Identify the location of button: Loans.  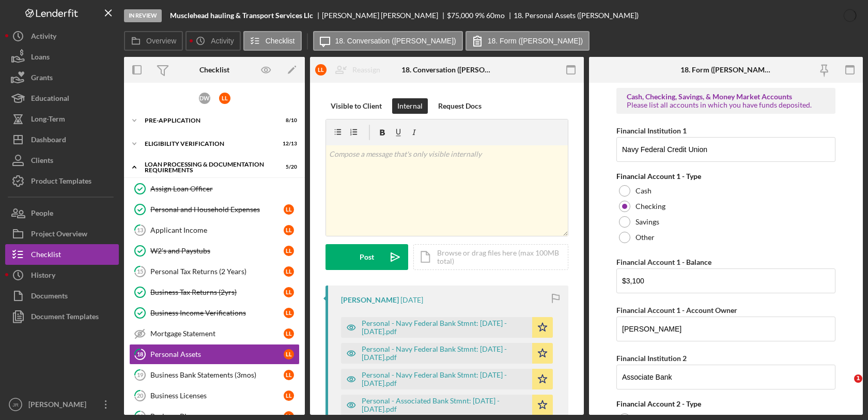
(62, 57).